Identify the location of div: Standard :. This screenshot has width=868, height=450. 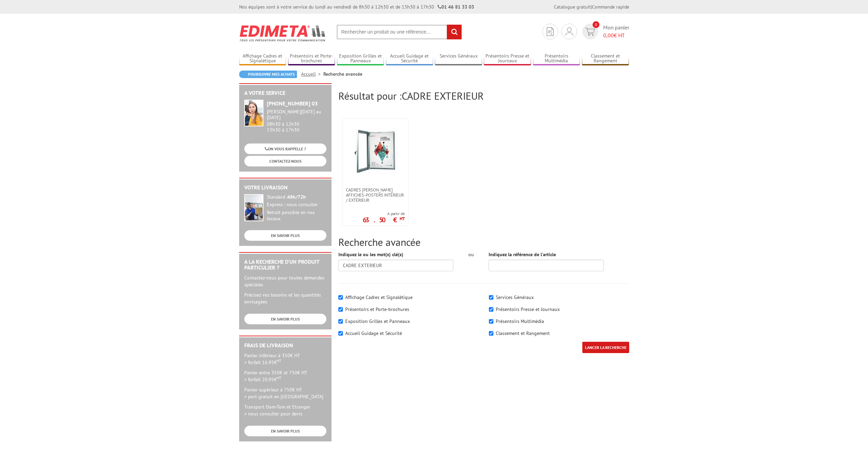
(296, 197).